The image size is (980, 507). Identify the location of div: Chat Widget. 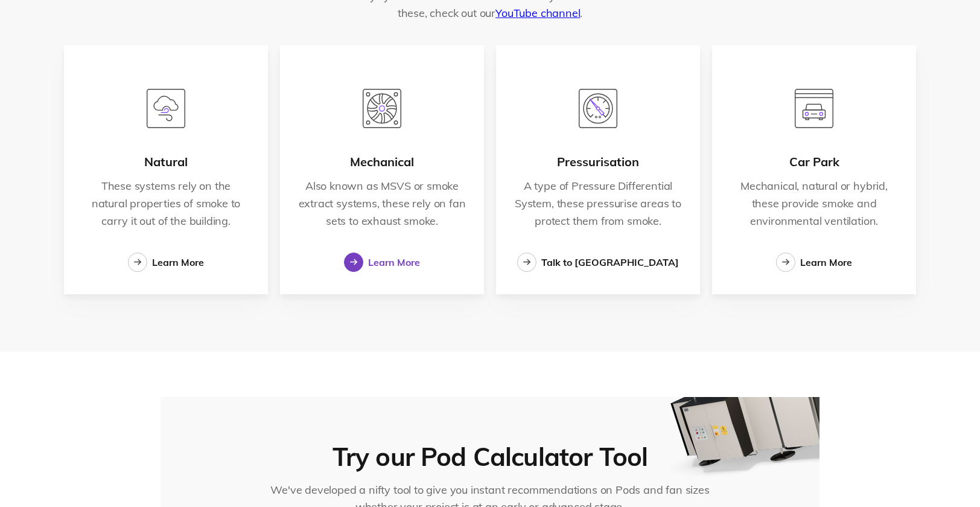
(872, 436).